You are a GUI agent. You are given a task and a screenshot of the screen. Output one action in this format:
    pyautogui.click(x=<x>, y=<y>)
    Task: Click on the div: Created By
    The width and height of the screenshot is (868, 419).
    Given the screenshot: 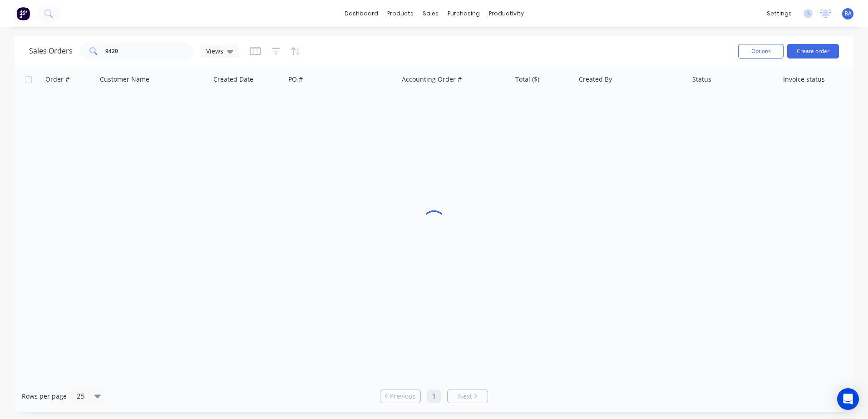 What is the action you would take?
    pyautogui.click(x=595, y=79)
    